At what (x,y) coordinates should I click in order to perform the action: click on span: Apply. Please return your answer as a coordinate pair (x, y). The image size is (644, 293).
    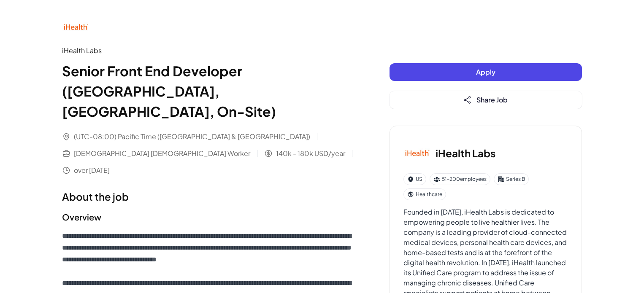
    Looking at the image, I should click on (486, 71).